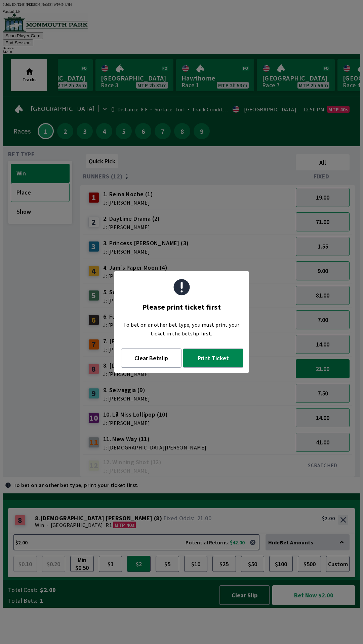 The image size is (363, 644). What do you see at coordinates (182, 329) in the screenshot?
I see `div: To bet on another bet type, you must print your ticket in the betslip first.` at bounding box center [182, 329].